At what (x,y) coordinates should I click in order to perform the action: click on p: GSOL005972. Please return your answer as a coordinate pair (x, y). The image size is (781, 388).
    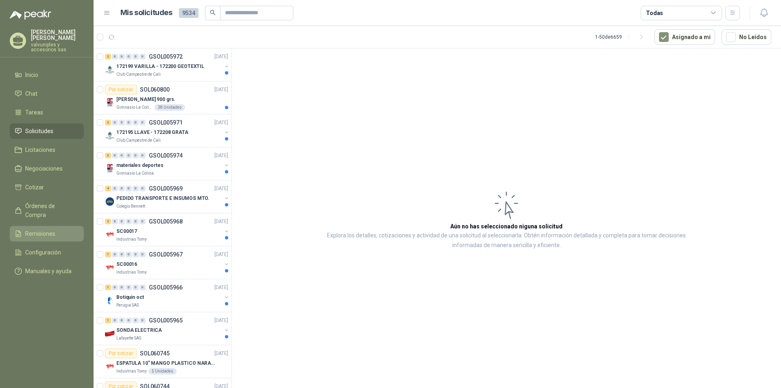
    Looking at the image, I should click on (166, 57).